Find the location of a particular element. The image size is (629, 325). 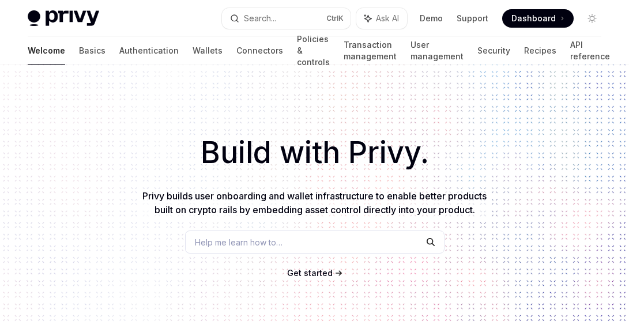

span: Get started is located at coordinates (310, 273).